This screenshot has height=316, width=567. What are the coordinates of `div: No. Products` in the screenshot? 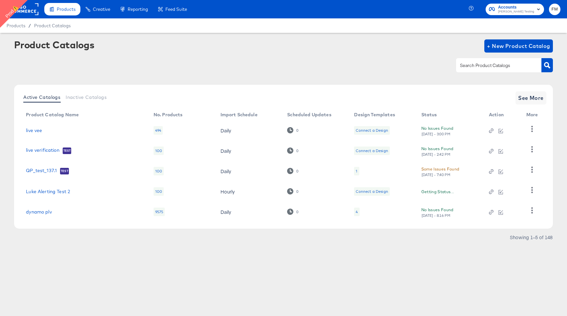 It's located at (168, 115).